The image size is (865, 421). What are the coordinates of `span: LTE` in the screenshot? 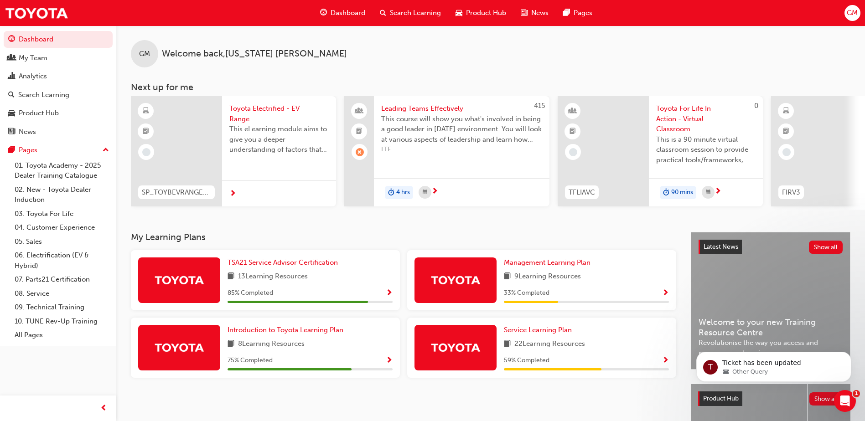 It's located at (461, 149).